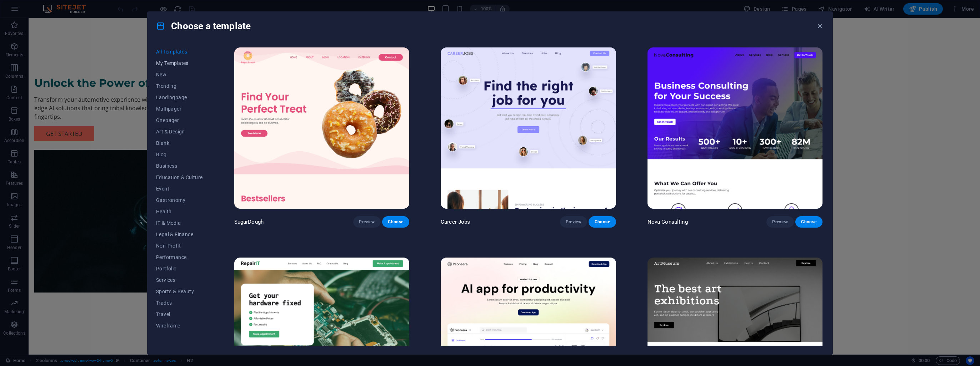 Image resolution: width=980 pixels, height=366 pixels. Describe the element at coordinates (179, 98) in the screenshot. I see `button: Landingpage` at that location.